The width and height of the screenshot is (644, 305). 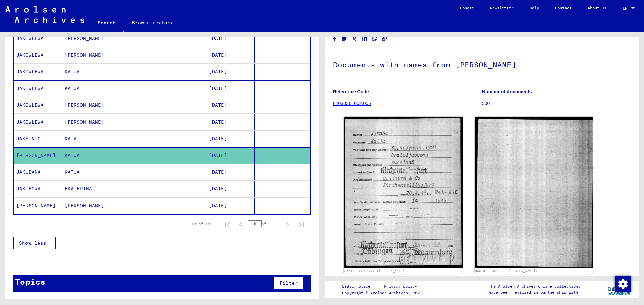 I want to click on a: Search, so click(x=107, y=24).